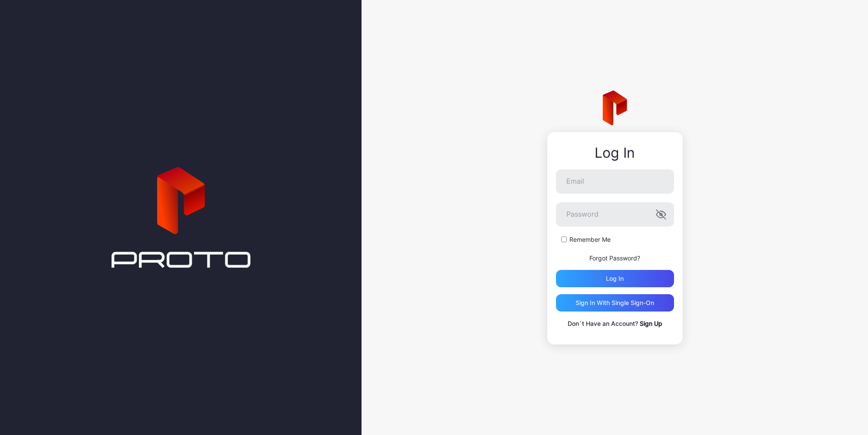 The height and width of the screenshot is (435, 868). Describe the element at coordinates (615, 279) in the screenshot. I see `button: Log in` at that location.